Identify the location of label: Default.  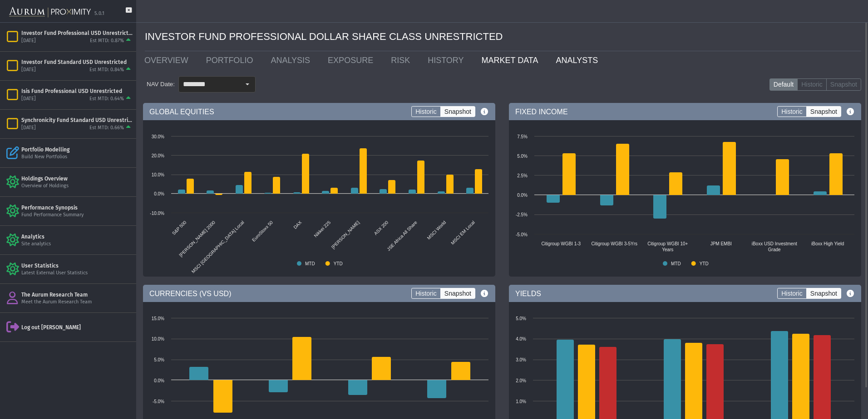
(784, 85).